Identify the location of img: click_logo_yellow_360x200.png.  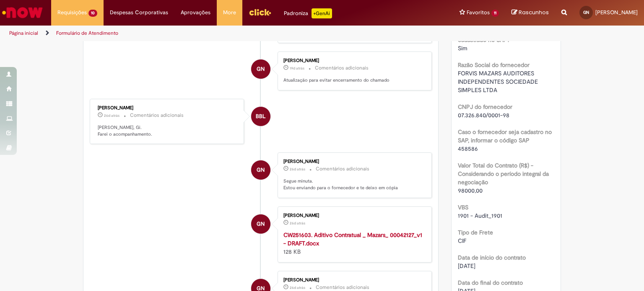
(260, 12).